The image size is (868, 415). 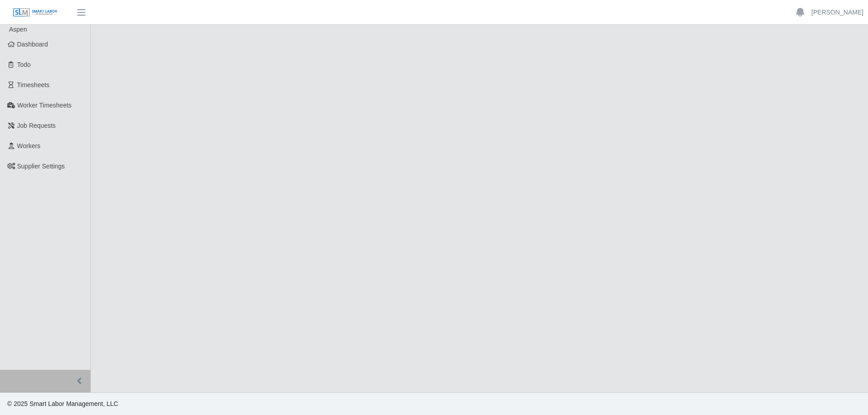 I want to click on span: © 2025 Smart Labor Management, LLC, so click(x=62, y=404).